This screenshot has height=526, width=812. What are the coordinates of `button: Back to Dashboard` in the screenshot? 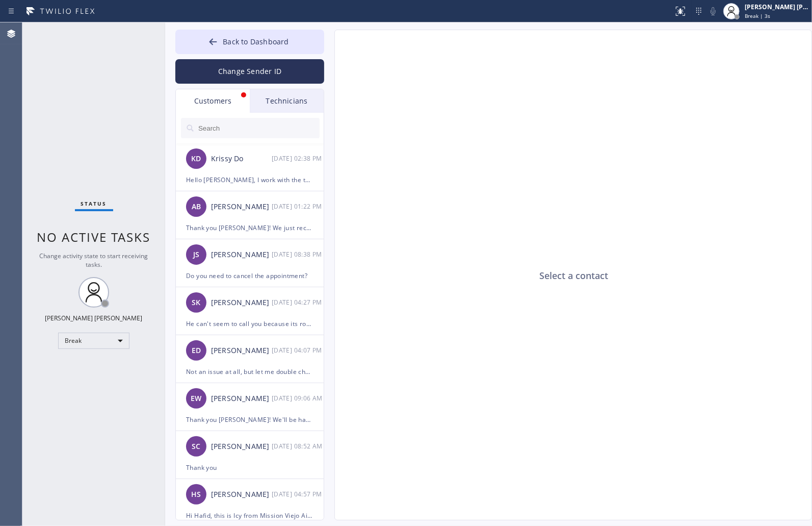 It's located at (250, 42).